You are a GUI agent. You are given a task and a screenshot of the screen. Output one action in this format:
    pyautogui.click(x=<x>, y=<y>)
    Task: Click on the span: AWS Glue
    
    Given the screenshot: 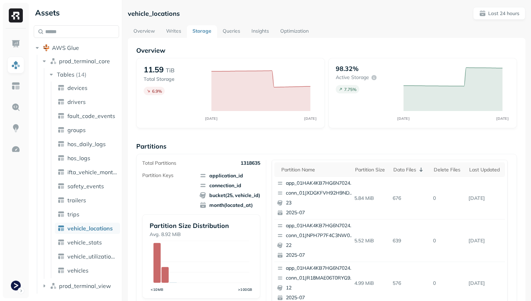 What is the action you would take?
    pyautogui.click(x=65, y=48)
    